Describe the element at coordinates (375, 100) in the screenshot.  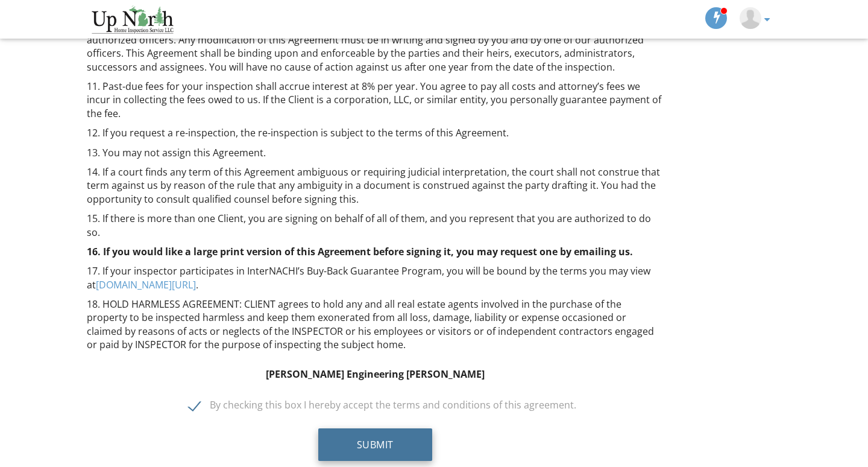
I see `p: 11. Past-due fees for your inspection shall accrue interest at 8% per year. You agree to pay all ...` at that location.